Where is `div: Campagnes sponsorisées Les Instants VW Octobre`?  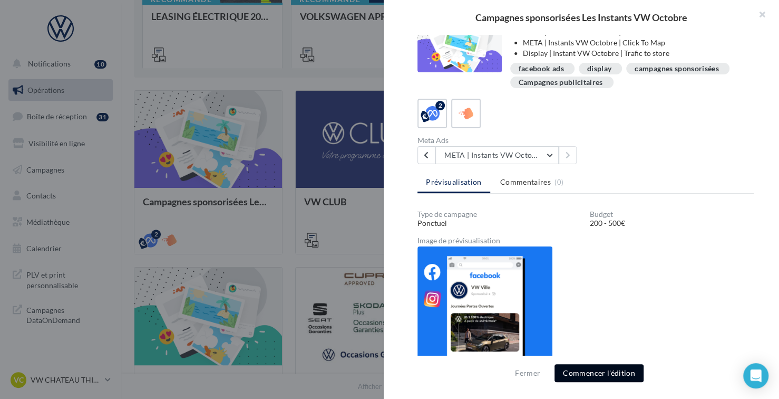
div: Campagnes sponsorisées Les Instants VW Octobre is located at coordinates (582, 17).